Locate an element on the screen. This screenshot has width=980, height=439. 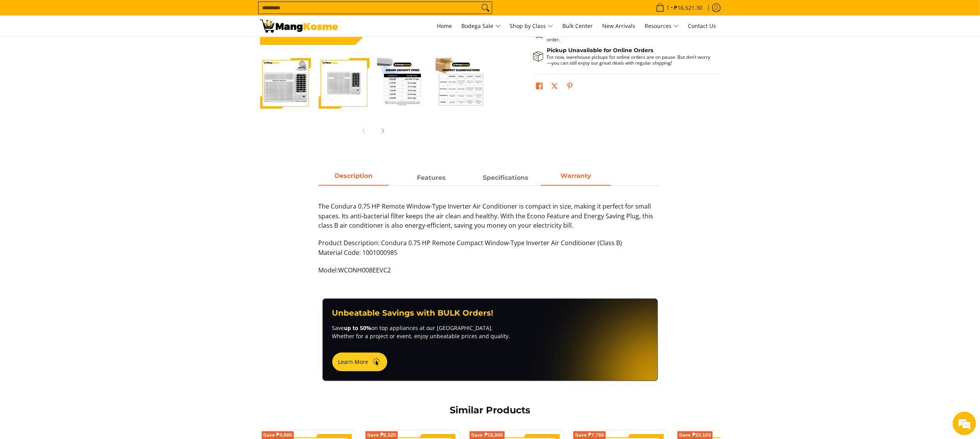
strong: Warranty is located at coordinates (575, 176).